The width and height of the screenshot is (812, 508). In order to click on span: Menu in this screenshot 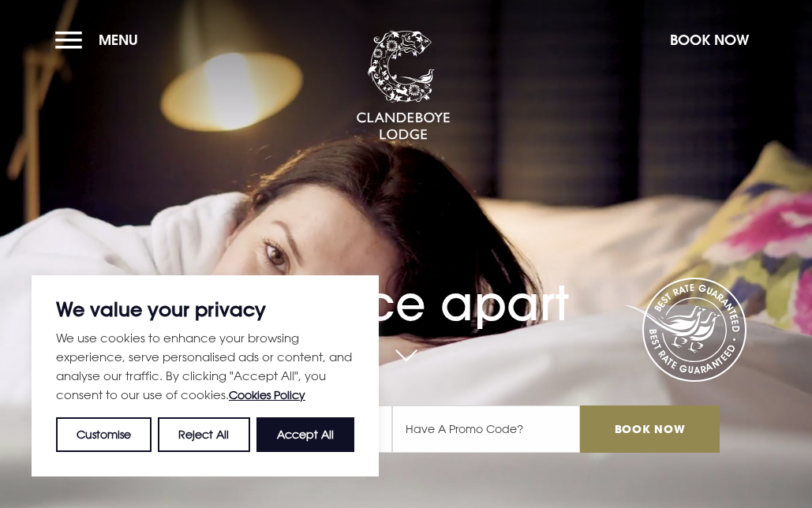, I will do `click(118, 40)`.